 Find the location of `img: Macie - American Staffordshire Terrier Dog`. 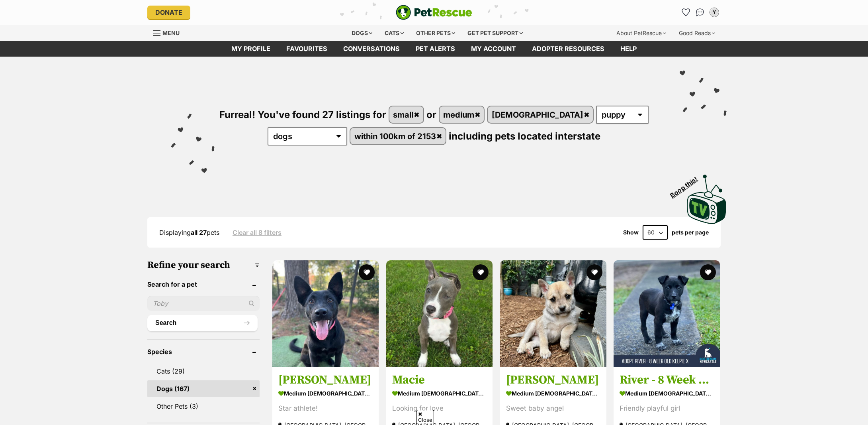

img: Macie - American Staffordshire Terrier Dog is located at coordinates (439, 313).